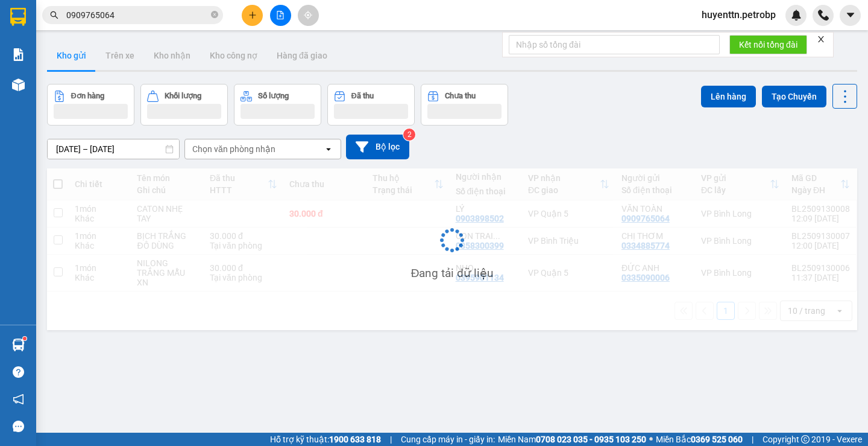 This screenshot has width=868, height=446. What do you see at coordinates (824, 15) in the screenshot?
I see `img: phone-icon` at bounding box center [824, 15].